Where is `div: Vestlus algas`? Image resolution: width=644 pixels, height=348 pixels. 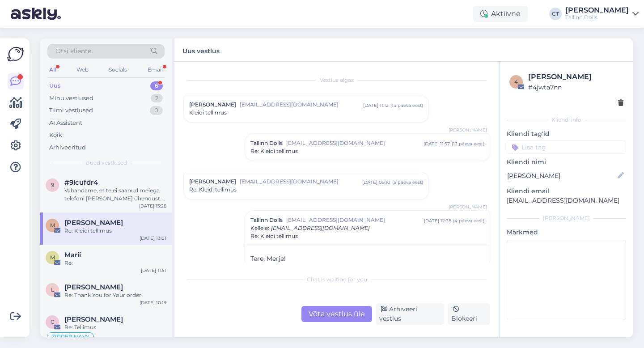
div: Vestlus algas is located at coordinates (337, 80).